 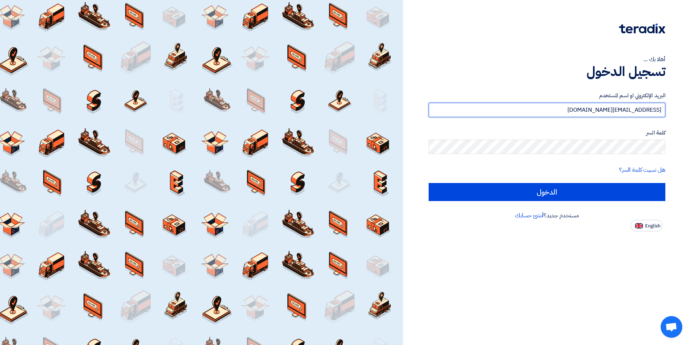 I want to click on label: كلمة السر, so click(x=547, y=133).